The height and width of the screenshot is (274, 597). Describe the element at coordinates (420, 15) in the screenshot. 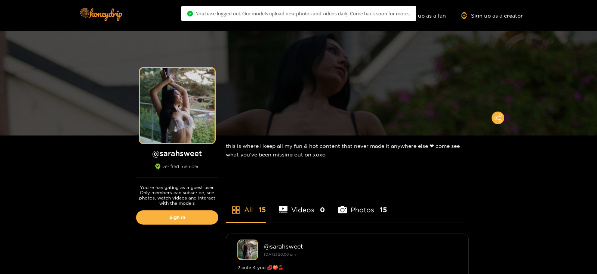

I see `a: Sign up as a fan` at that location.